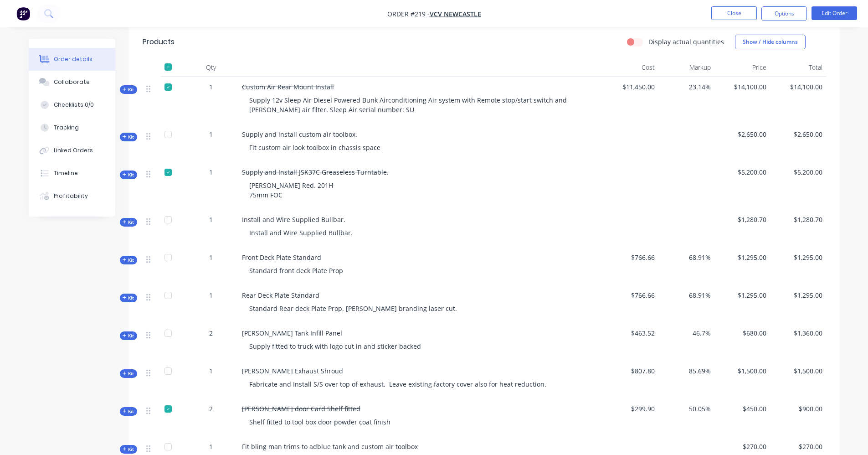  What do you see at coordinates (280, 296) in the screenshot?
I see `span: Rear Deck Plate Standard` at bounding box center [280, 296].